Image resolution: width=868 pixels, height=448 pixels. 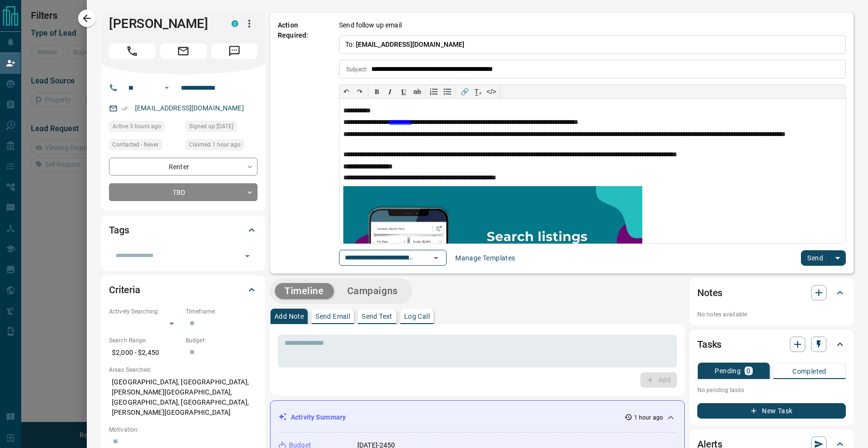 I want to click on p: Send follow up email, so click(x=370, y=25).